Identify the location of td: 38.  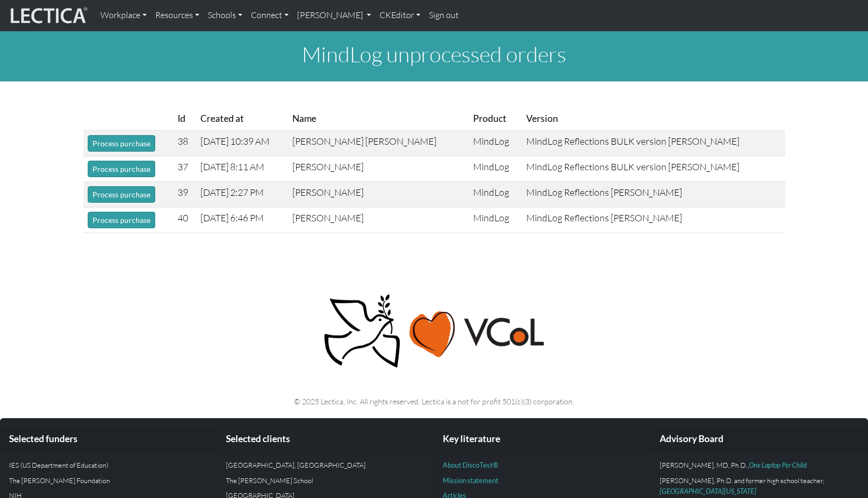
(184, 143).